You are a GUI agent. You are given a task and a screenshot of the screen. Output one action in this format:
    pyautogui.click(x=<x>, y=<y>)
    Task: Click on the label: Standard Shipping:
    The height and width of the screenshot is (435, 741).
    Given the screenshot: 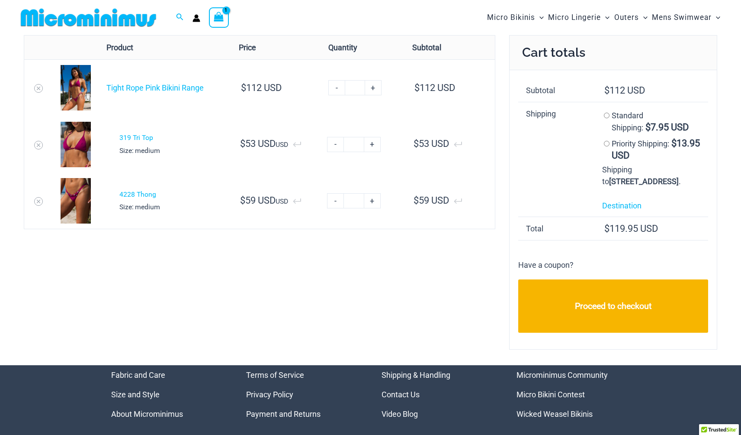 What is the action you would take?
    pyautogui.click(x=651, y=121)
    